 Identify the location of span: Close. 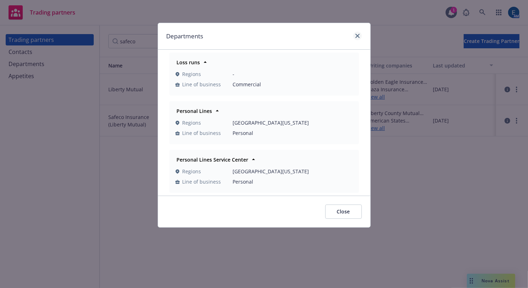
(343, 211).